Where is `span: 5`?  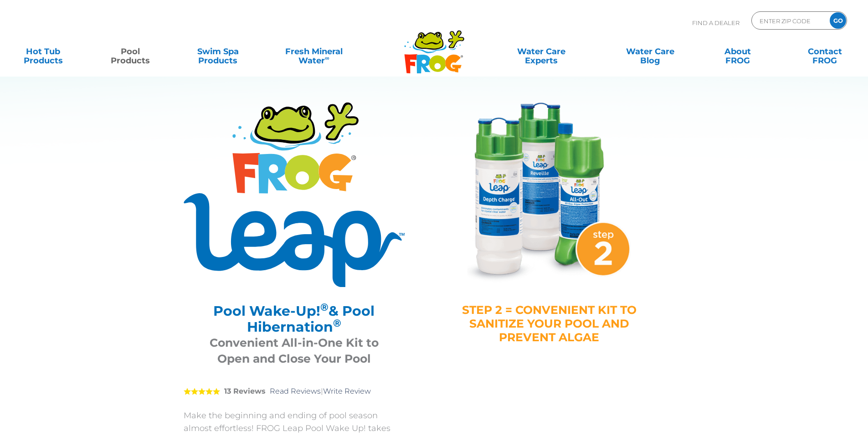 span: 5 is located at coordinates (202, 391).